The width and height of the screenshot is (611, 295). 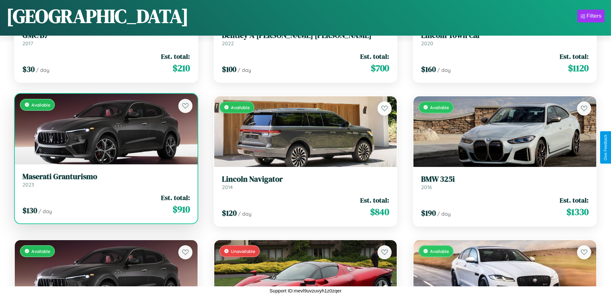 What do you see at coordinates (229, 212) in the screenshot?
I see `span: $ 120` at bounding box center [229, 212].